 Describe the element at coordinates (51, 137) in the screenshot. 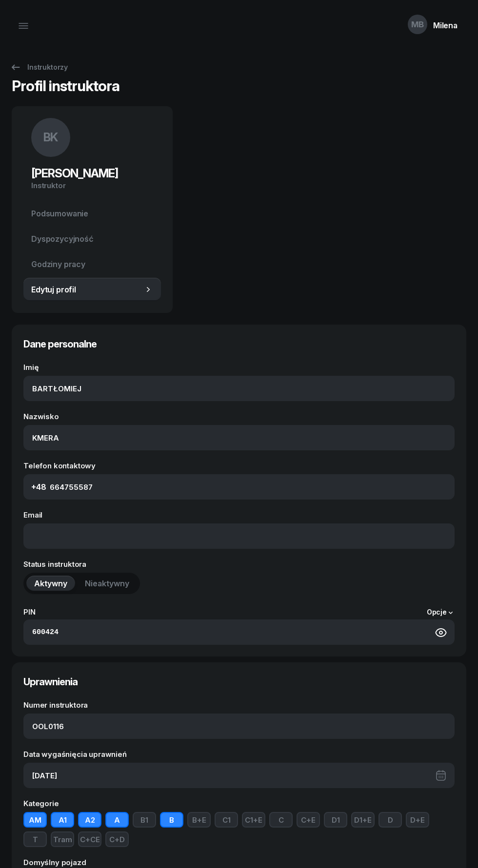

I see `span: BK` at that location.